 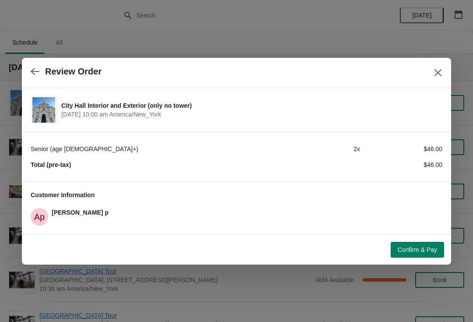 I want to click on span: Confirm & Pay, so click(x=418, y=250).